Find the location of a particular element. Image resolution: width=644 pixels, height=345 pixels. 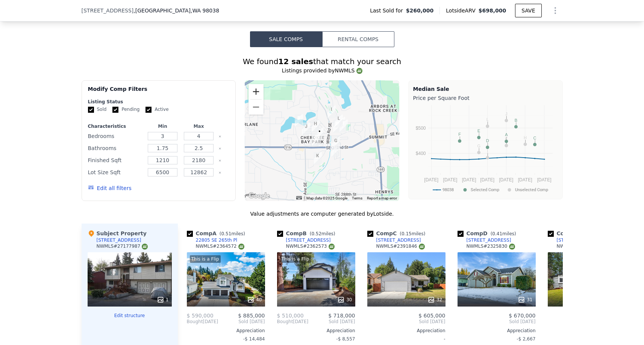

span: $698,000 is located at coordinates (492, 11).